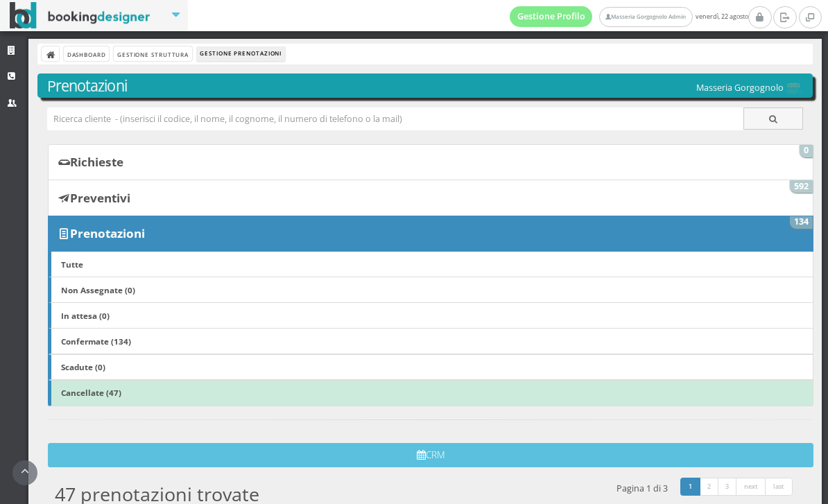 The width and height of the screenshot is (828, 504). What do you see at coordinates (645, 17) in the screenshot?
I see `a: Masseria Gorgognolo Admin` at bounding box center [645, 17].